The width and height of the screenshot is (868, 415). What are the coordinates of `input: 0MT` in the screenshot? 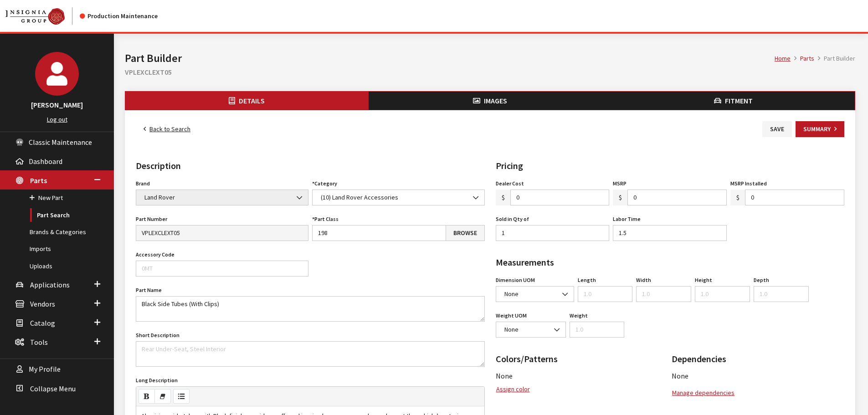 It's located at (222, 268).